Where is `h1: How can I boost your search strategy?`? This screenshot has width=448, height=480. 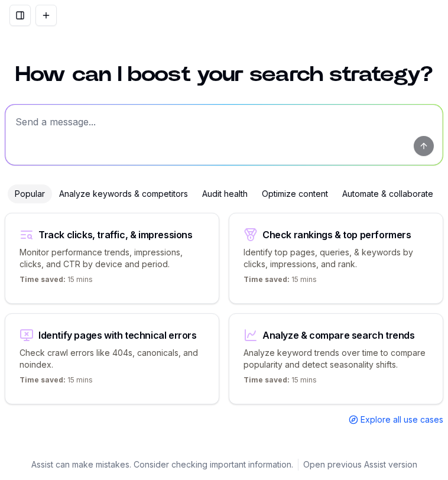
h1: How can I boost your search strategy? is located at coordinates (224, 75).